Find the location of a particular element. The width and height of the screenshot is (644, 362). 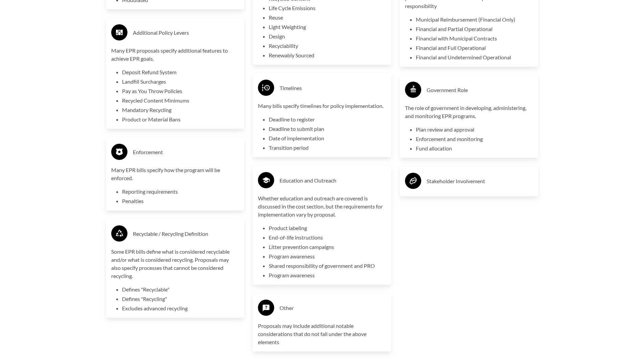

p: Many EPR bills specify how the program will be enforced. is located at coordinates (175, 174).